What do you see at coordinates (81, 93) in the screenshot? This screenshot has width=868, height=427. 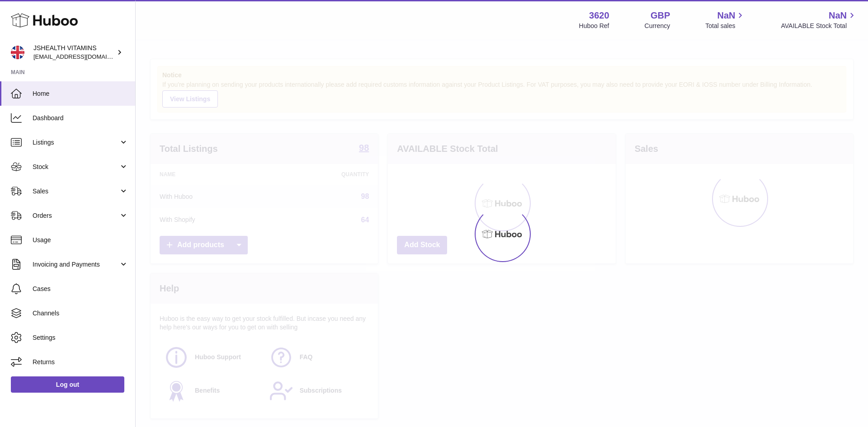 I see `span: Home` at bounding box center [81, 93].